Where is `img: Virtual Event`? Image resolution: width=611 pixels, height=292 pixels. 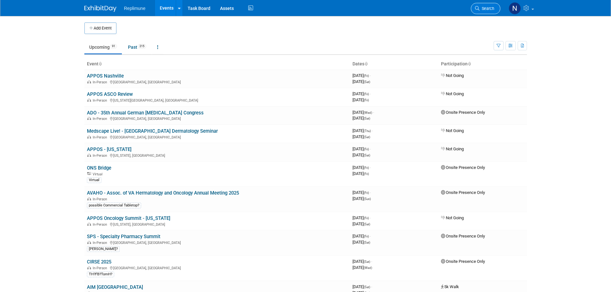 img: Virtual Event is located at coordinates (89, 174).